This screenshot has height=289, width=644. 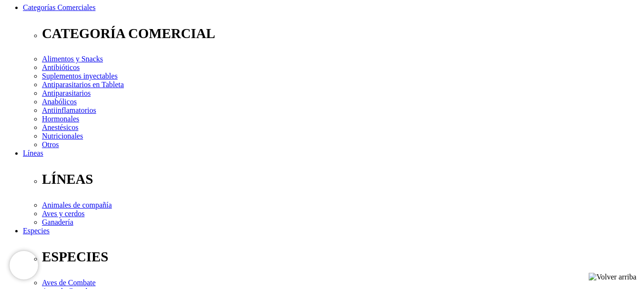 What do you see at coordinates (33, 153) in the screenshot?
I see `a: Líneas` at bounding box center [33, 153].